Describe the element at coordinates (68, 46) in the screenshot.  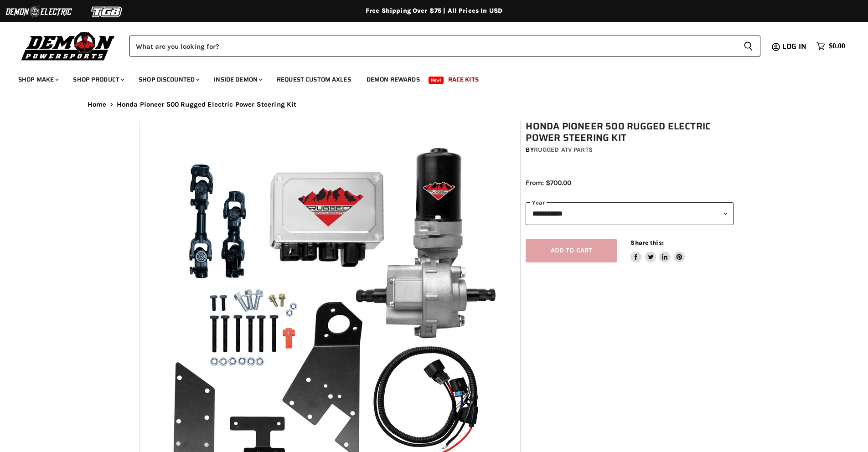
I see `img: Demon Powersports` at that location.